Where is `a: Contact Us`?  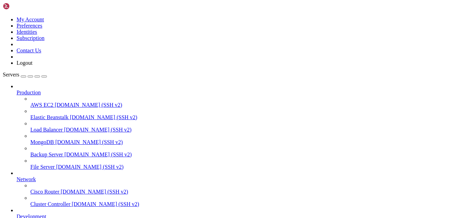 a: Contact Us is located at coordinates (29, 50).